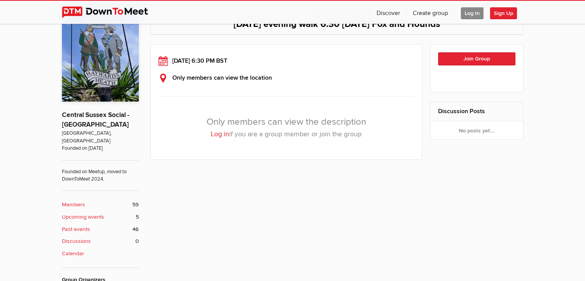 The image size is (585, 281). I want to click on b: Members, so click(74, 205).